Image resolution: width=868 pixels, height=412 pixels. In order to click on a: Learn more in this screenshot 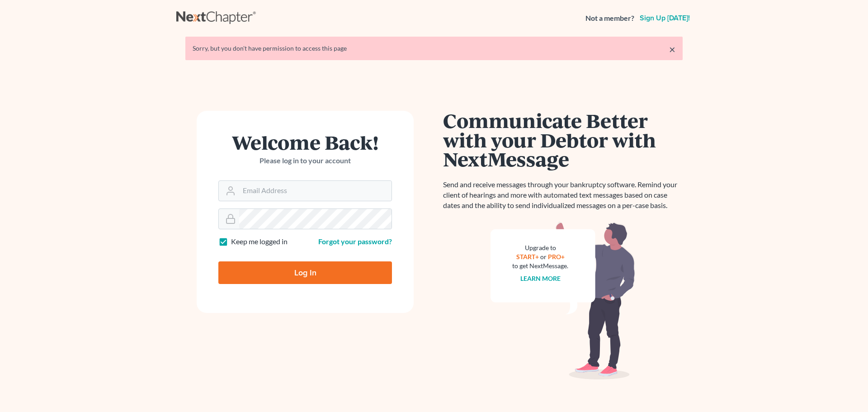, I will do `click(540, 278)`.